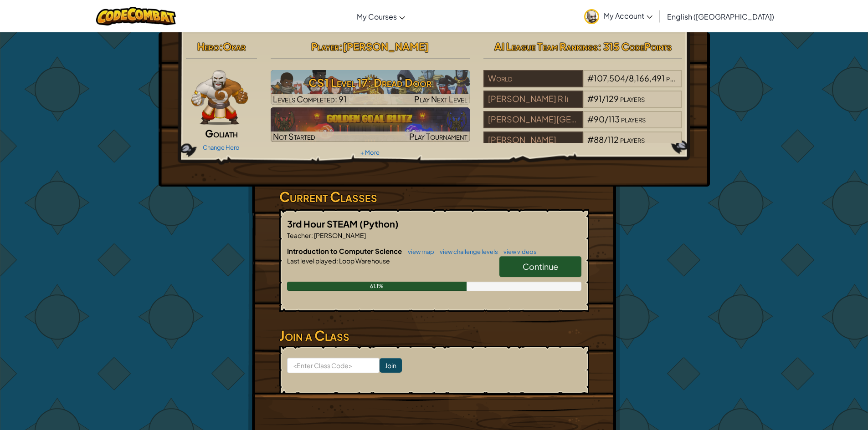 This screenshot has height=430, width=868. Describe the element at coordinates (628, 15) in the screenshot. I see `span: My Account` at that location.